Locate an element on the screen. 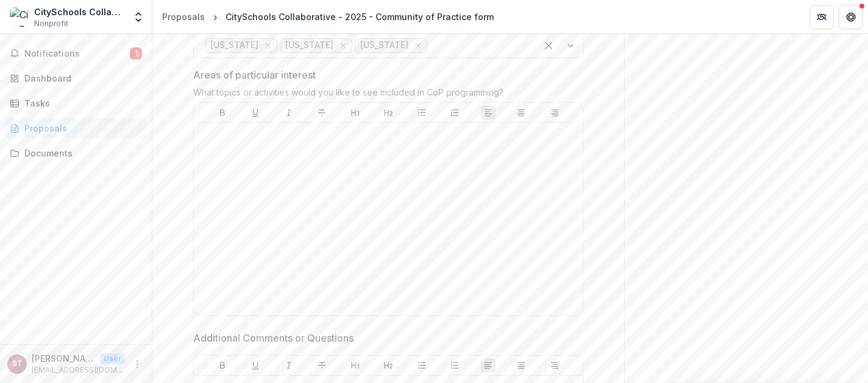 The width and height of the screenshot is (868, 383). div: Susannah Tsien is located at coordinates (17, 364).